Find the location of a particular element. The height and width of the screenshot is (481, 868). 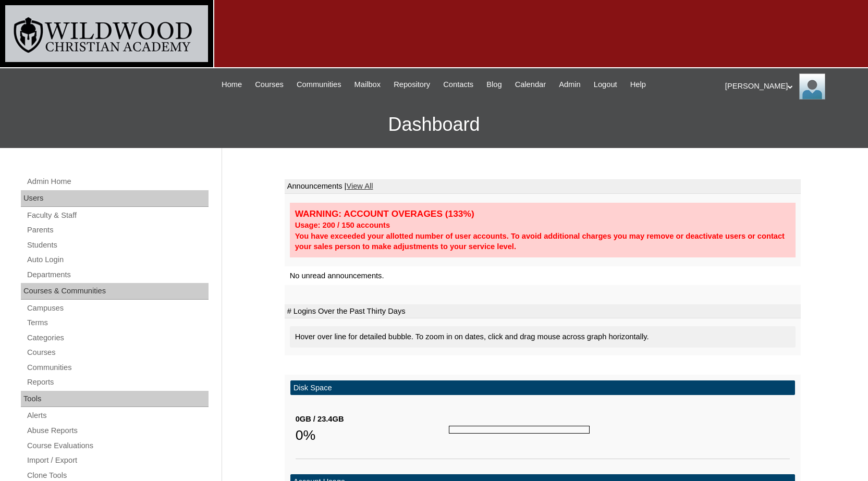

span: Blog is located at coordinates (494, 85).